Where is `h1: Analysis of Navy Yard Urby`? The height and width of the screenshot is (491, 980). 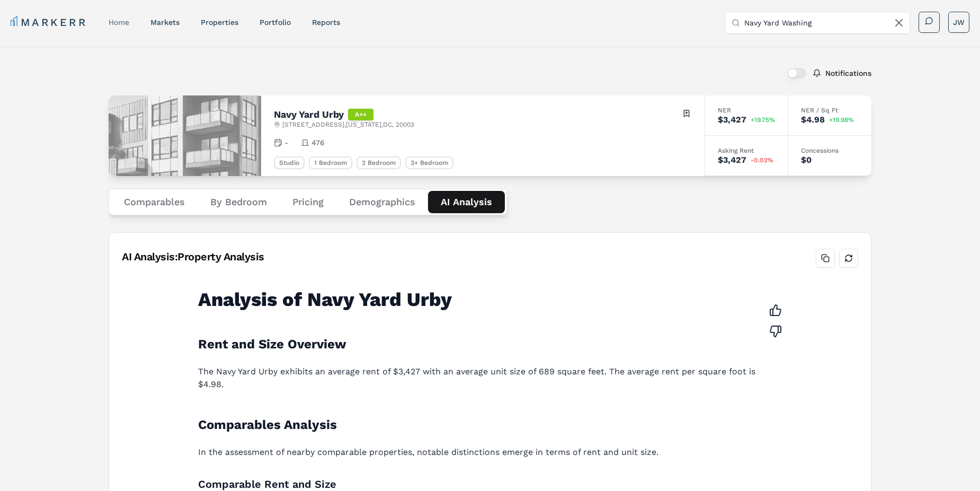
h1: Analysis of Navy Yard Urby is located at coordinates (484, 299).